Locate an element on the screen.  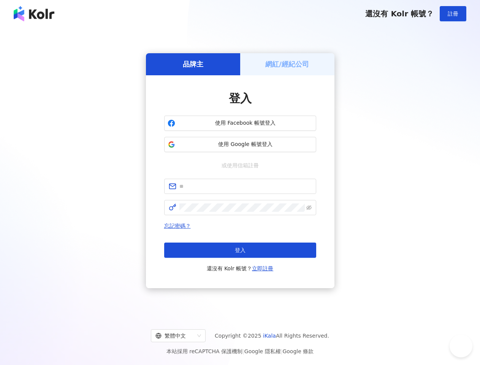
span: 使用 Google 帳號登入 is located at coordinates (246, 145).